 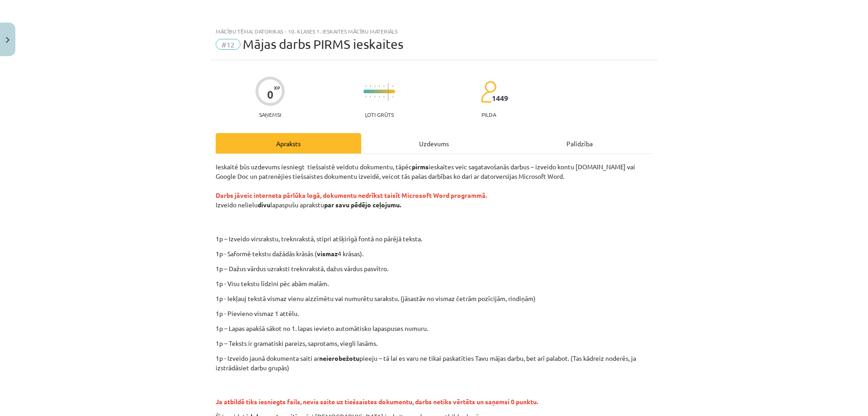 What do you see at coordinates (264, 205) in the screenshot?
I see `strong: divu` at bounding box center [264, 205].